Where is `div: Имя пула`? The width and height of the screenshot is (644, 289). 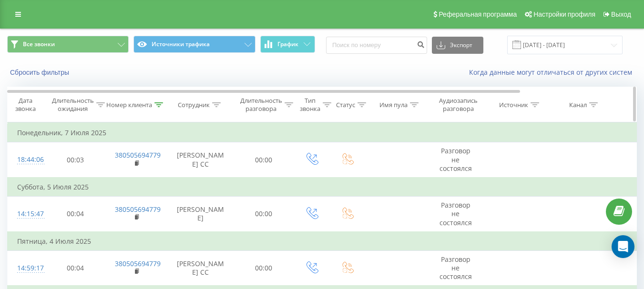
div: Имя пула is located at coordinates (394, 105).